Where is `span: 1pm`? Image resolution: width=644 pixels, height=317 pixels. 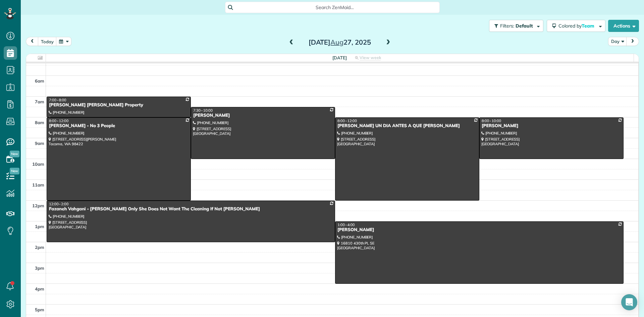
span: 1pm is located at coordinates (40, 226).